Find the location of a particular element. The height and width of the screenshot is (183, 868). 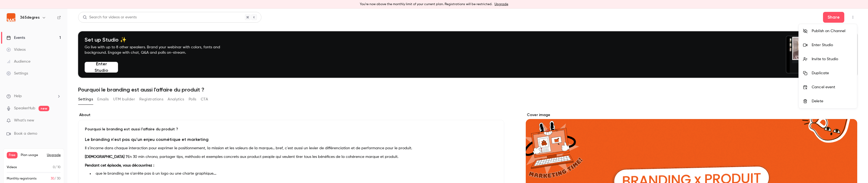

div: Cancel event is located at coordinates (832, 87).